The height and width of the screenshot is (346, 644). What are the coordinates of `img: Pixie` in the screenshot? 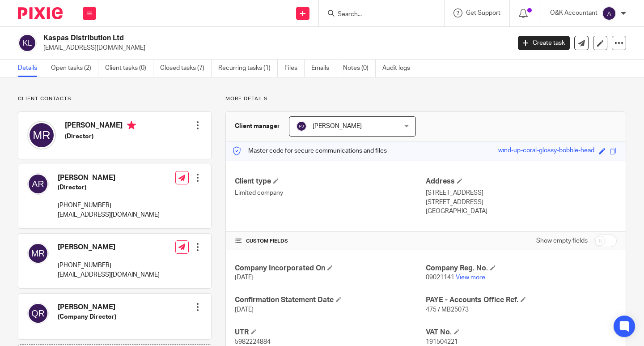 It's located at (40, 13).